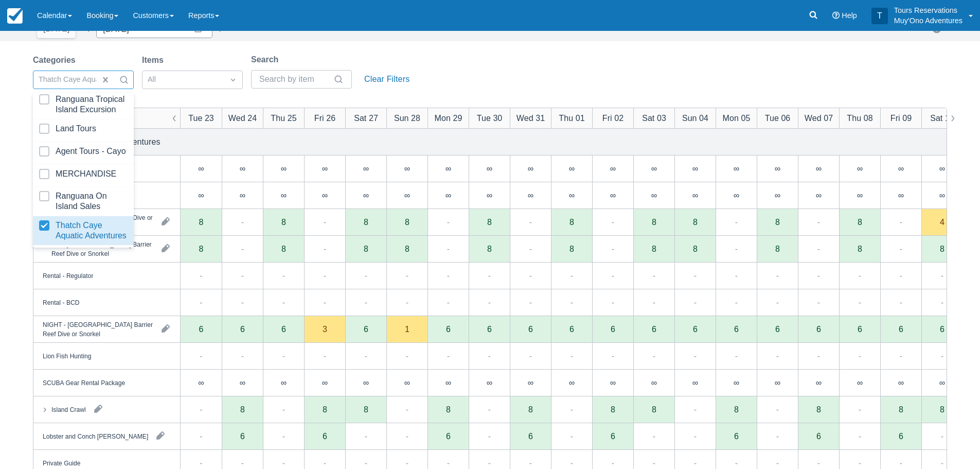  I want to click on div: Fri 26, so click(325, 118).